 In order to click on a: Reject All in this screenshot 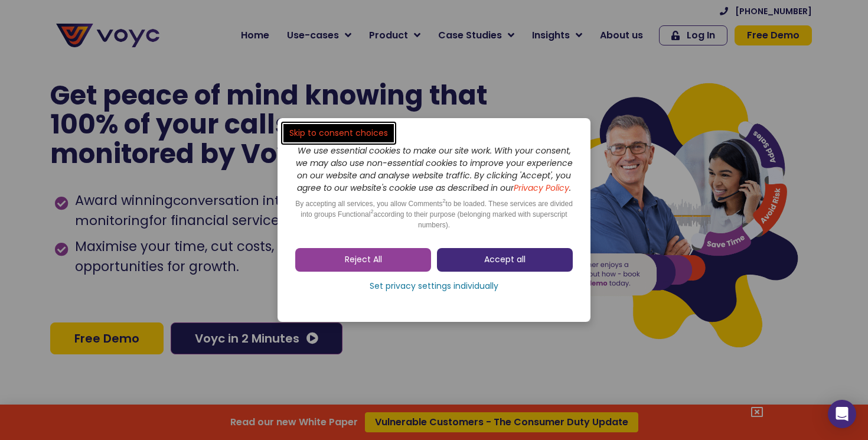, I will do `click(363, 260)`.